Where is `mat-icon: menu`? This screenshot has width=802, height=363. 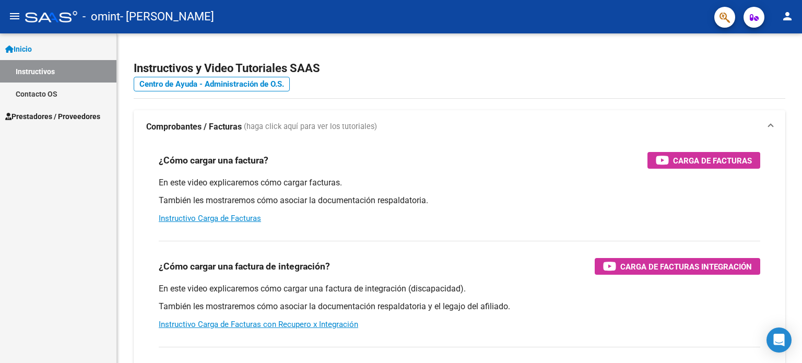 mat-icon: menu is located at coordinates (15, 16).